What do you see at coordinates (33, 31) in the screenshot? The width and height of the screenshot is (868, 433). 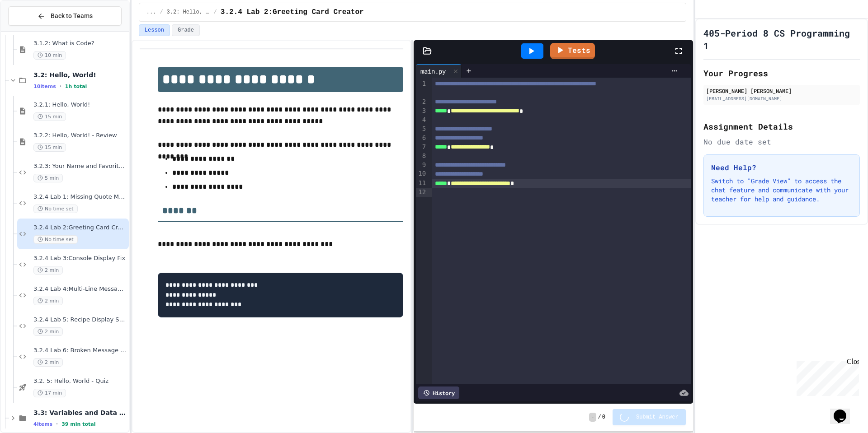 I see `div: Chat with us now!Close` at bounding box center [33, 31].